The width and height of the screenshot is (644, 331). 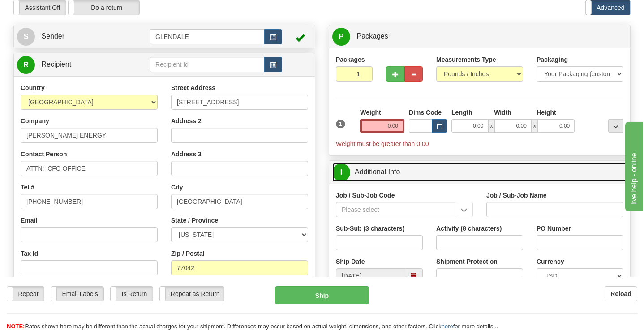 What do you see at coordinates (207, 65) in the screenshot?
I see `input: Recipient Id` at bounding box center [207, 65].